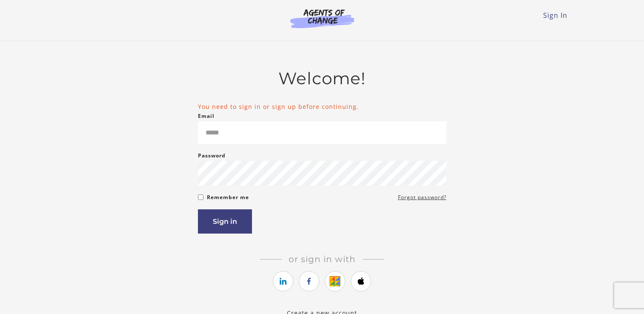 The height and width of the screenshot is (314, 644). Describe the element at coordinates (309, 282) in the screenshot. I see `a: https://courses.thinkific.com/users/auth/facebook?ss%5Breferral%5D=&ss%5Buser_return_to%5D=%2Fenr...` at that location.